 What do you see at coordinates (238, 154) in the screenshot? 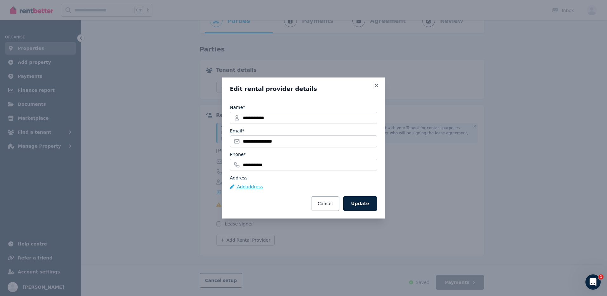
I see `label: Phone*` at bounding box center [238, 154].